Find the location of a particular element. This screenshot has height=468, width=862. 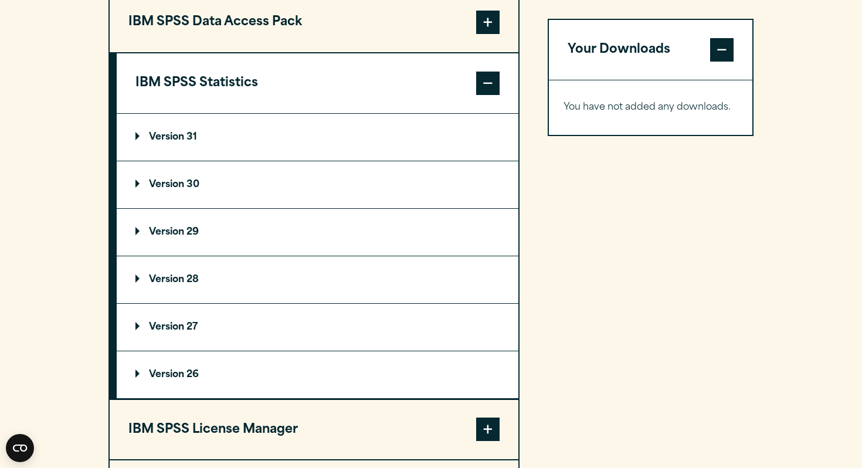

button: Open CMP widget is located at coordinates (20, 448).